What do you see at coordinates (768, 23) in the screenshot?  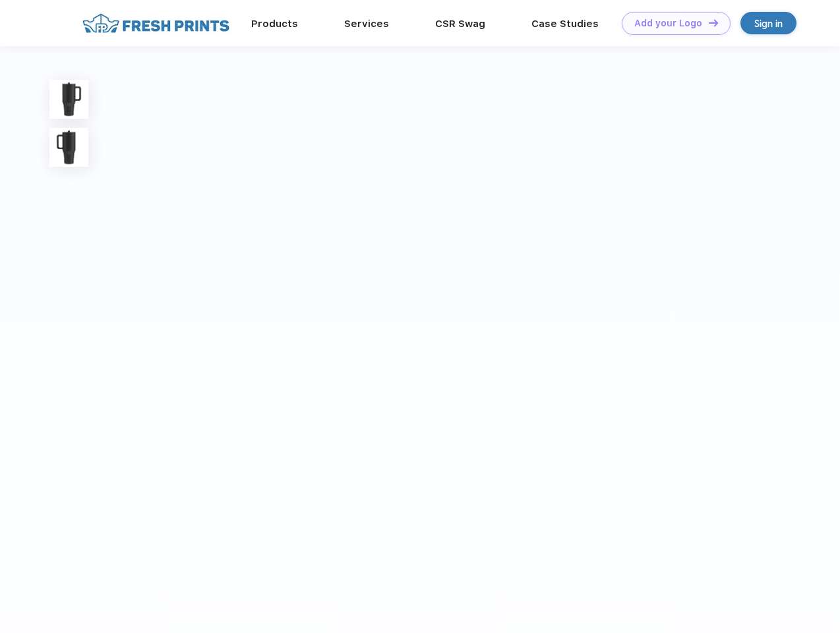 I see `a: Sign in` at bounding box center [768, 23].